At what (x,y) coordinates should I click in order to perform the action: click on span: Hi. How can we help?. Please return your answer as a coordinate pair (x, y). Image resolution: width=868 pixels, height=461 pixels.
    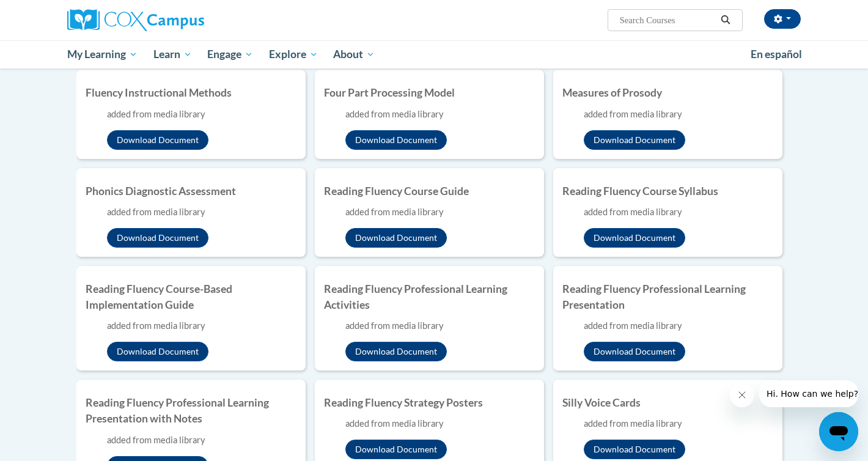
    Looking at the image, I should click on (53, 14).